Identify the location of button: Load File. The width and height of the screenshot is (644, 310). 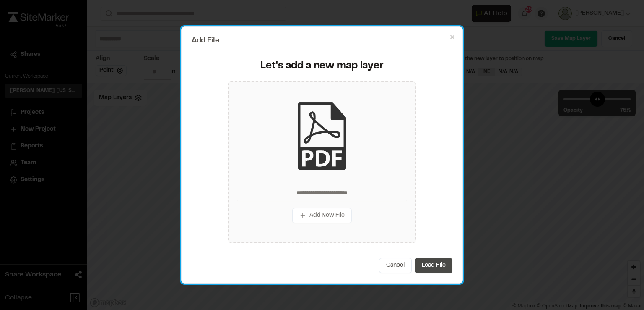
(433, 265).